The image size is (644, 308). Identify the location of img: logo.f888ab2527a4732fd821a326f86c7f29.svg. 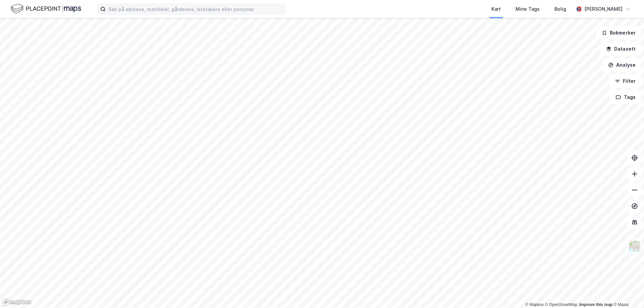
(46, 9).